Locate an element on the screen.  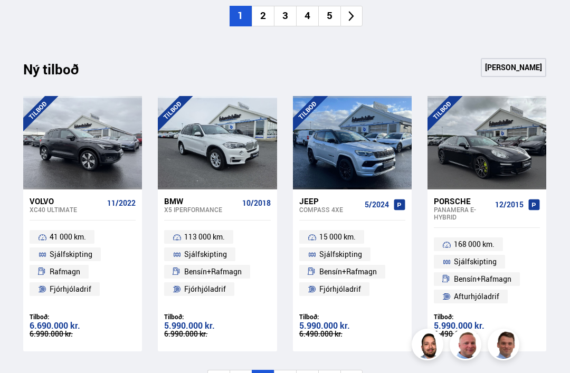
a: Jeep Compass 4XE 5/2024 15 000 km. Sjálfskipting Bensín+Rafmagn Fjórhjóladrif Tilboð: 5.990.000 k... is located at coordinates (352, 270).